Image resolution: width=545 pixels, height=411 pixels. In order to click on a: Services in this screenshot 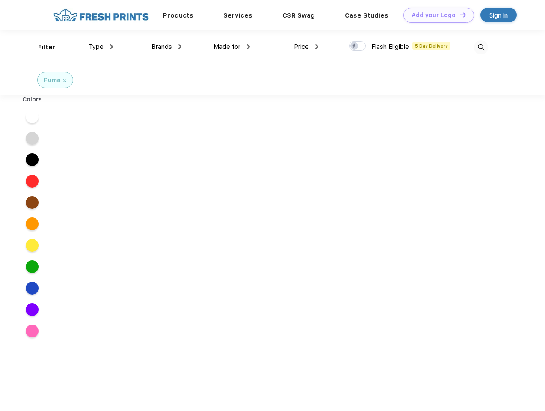, I will do `click(238, 15)`.